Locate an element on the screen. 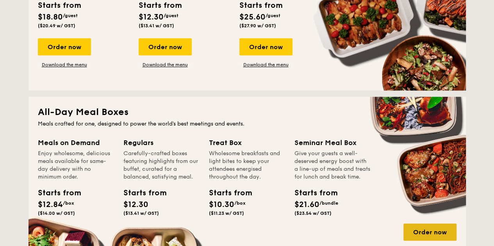  span: ($20.49 w/ GST) is located at coordinates (57, 26).